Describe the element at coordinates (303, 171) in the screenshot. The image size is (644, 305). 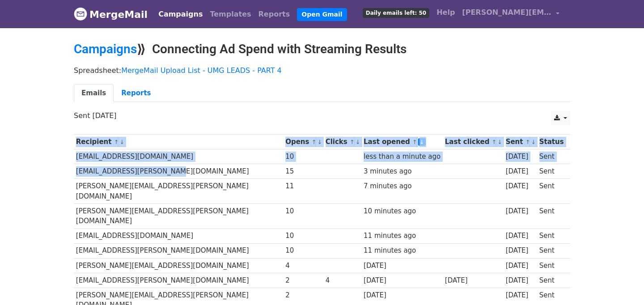
I see `div: 15` at that location.